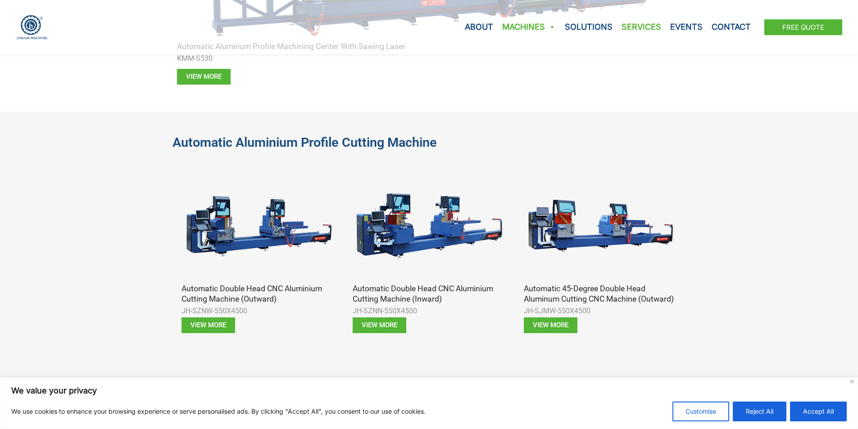  What do you see at coordinates (429, 391) in the screenshot?
I see `p: We value your privacy` at bounding box center [429, 391].